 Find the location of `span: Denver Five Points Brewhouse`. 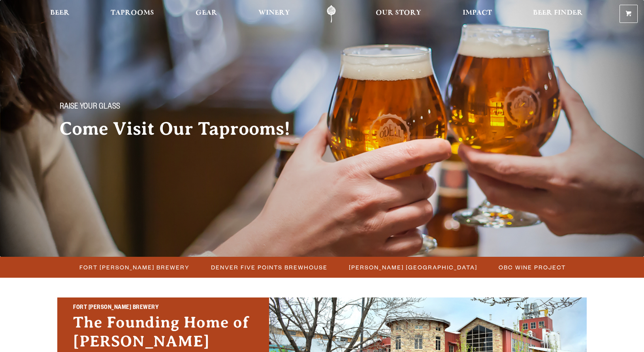

span: Denver Five Points Brewhouse is located at coordinates (269, 267).